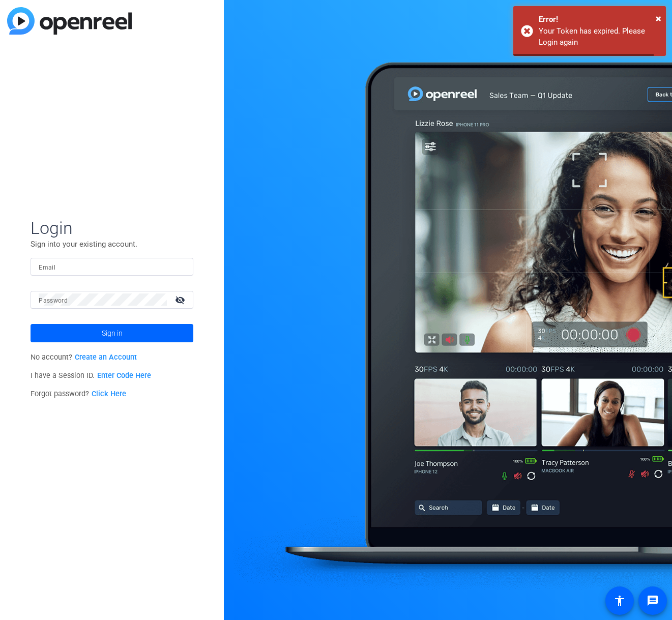 The width and height of the screenshot is (672, 620). What do you see at coordinates (109, 394) in the screenshot?
I see `a: Click Here` at bounding box center [109, 394].